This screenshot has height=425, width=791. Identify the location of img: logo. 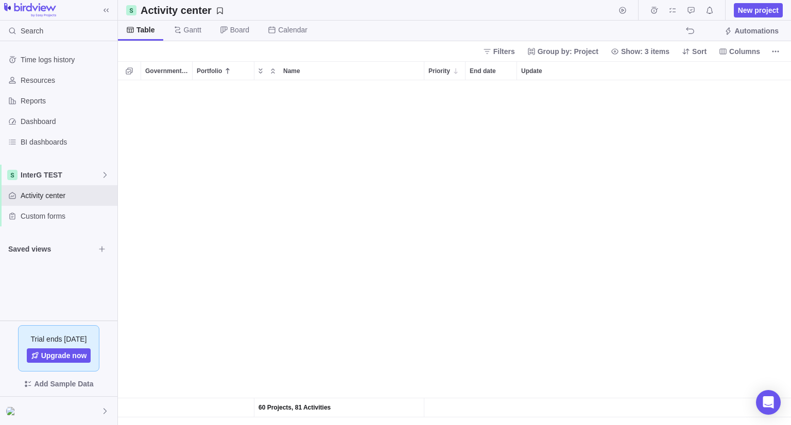
(30, 10).